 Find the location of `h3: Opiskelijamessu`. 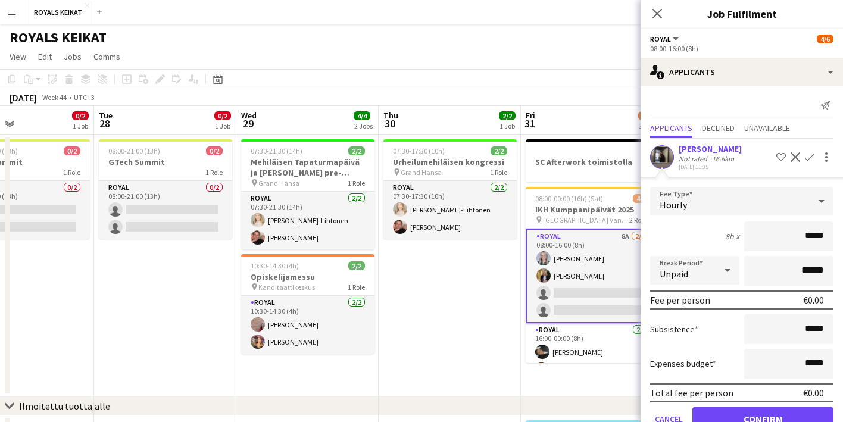

h3: Opiskelijamessu is located at coordinates (308, 277).